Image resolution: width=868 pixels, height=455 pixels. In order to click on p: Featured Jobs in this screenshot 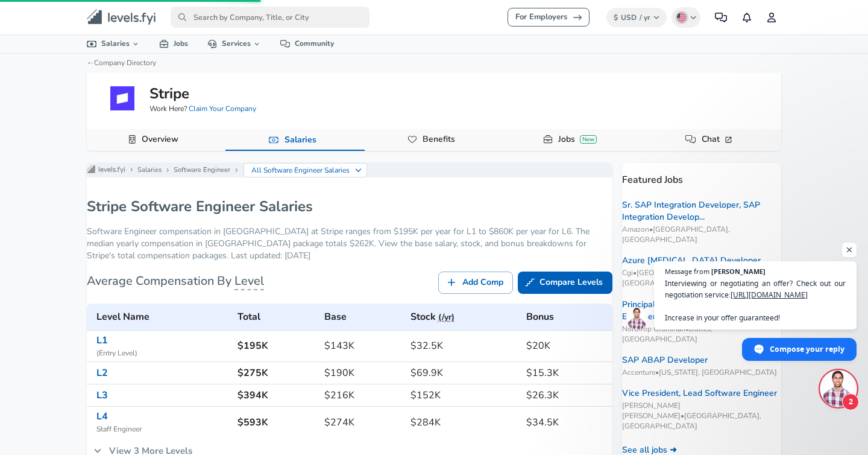, I will do `click(702, 175)`.